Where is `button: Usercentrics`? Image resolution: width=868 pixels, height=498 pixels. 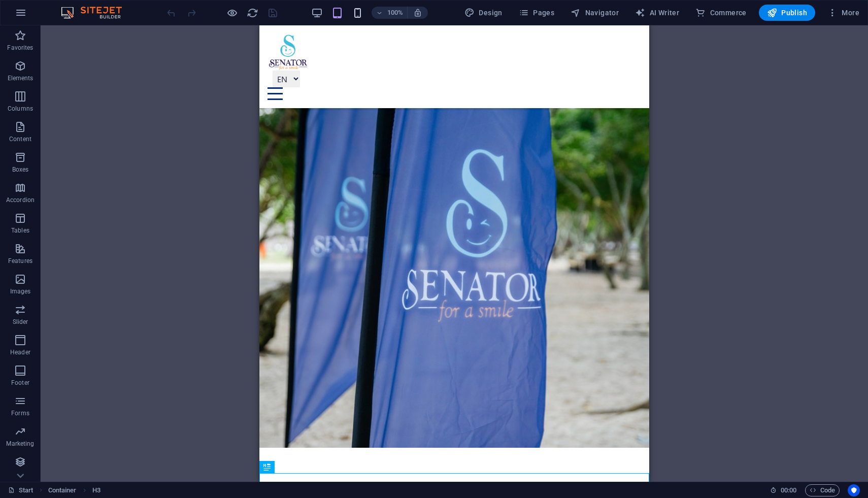
button: Usercentrics is located at coordinates (854, 491).